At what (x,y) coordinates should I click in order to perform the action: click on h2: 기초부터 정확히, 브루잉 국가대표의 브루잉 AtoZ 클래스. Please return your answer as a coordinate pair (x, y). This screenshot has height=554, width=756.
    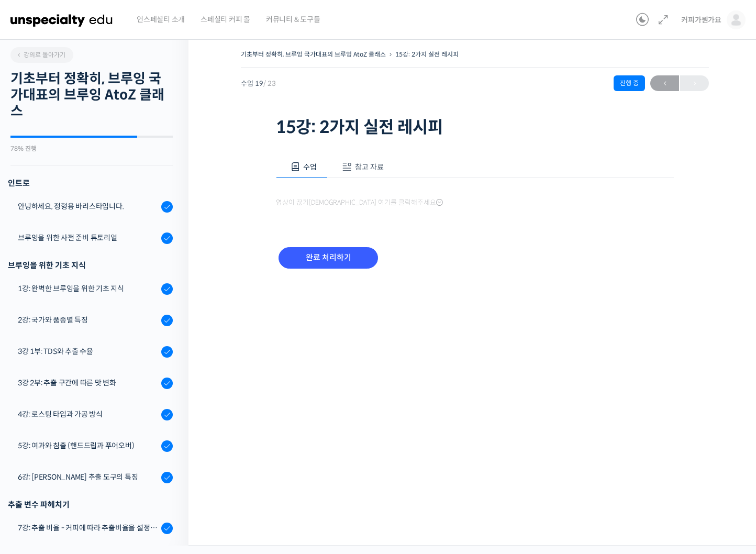
    Looking at the image, I should click on (92, 95).